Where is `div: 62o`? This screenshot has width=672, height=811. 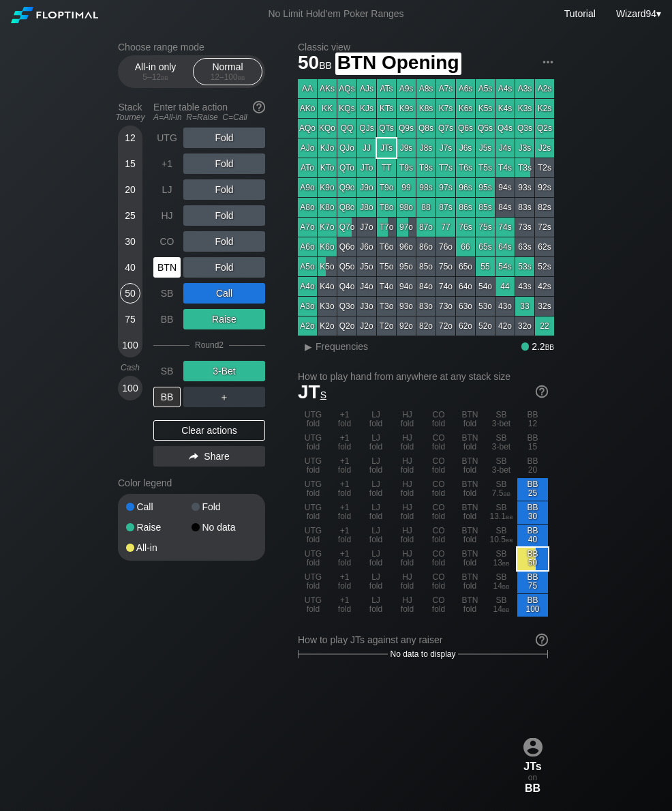
div: 62o is located at coordinates (466, 326).